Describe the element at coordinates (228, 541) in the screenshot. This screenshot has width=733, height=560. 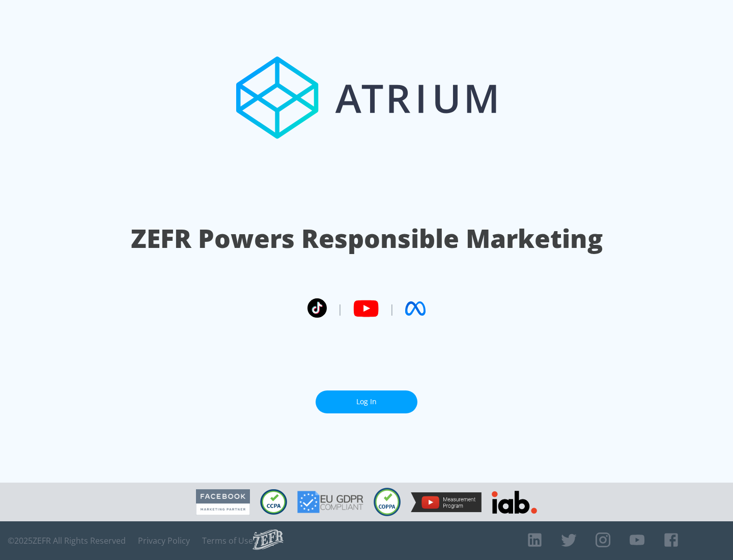
I see `a: Terms of Use` at that location.